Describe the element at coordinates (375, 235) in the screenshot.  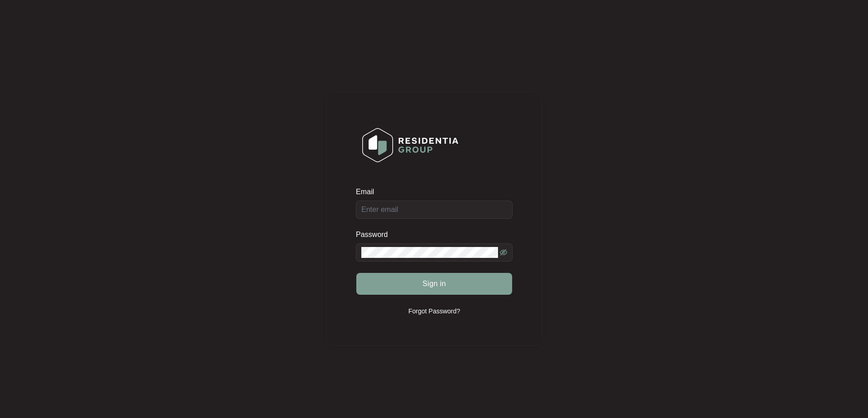
I see `label: Password` at that location.